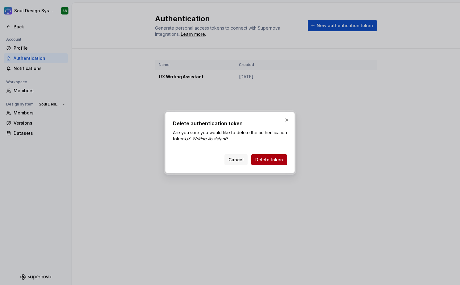 This screenshot has width=460, height=285. I want to click on i: UX Writing Assistant, so click(205, 138).